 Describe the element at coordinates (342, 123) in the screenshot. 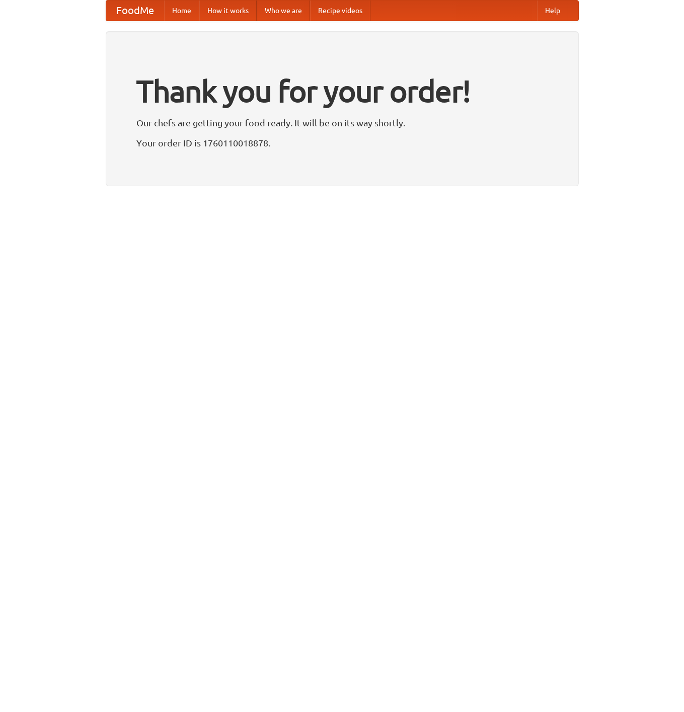

I see `p: Our chefs are getting your food ready. It will be on its way shortly.` at that location.